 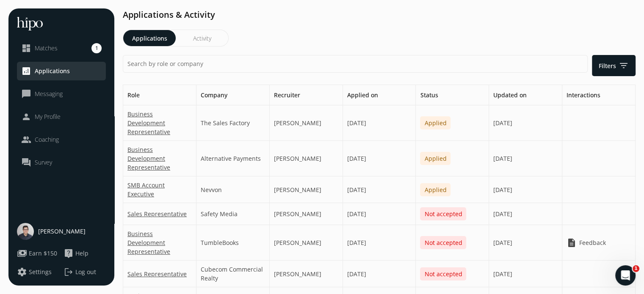 I want to click on span: logout, so click(x=68, y=272).